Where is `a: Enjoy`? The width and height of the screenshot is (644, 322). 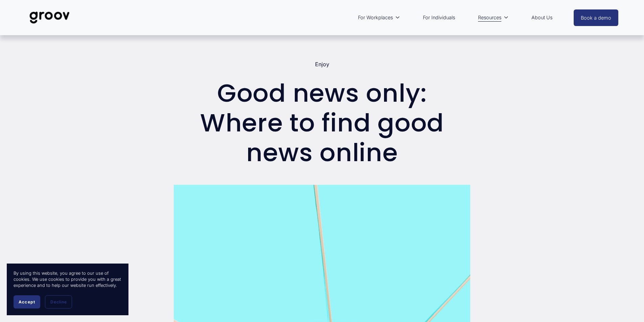
a: Enjoy is located at coordinates (322, 64).